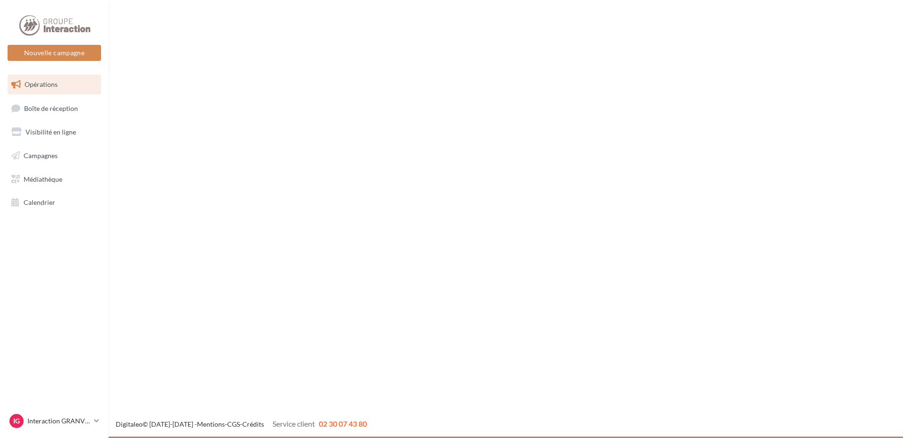  What do you see at coordinates (343, 424) in the screenshot?
I see `span: 02 30 07 43 80` at bounding box center [343, 424].